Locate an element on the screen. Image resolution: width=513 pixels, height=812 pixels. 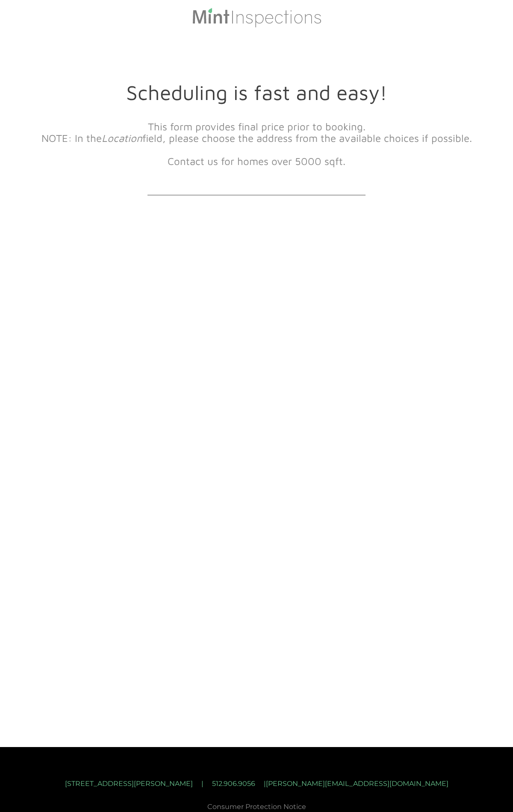
font: Scheduling is fast and easy! is located at coordinates (256, 92).